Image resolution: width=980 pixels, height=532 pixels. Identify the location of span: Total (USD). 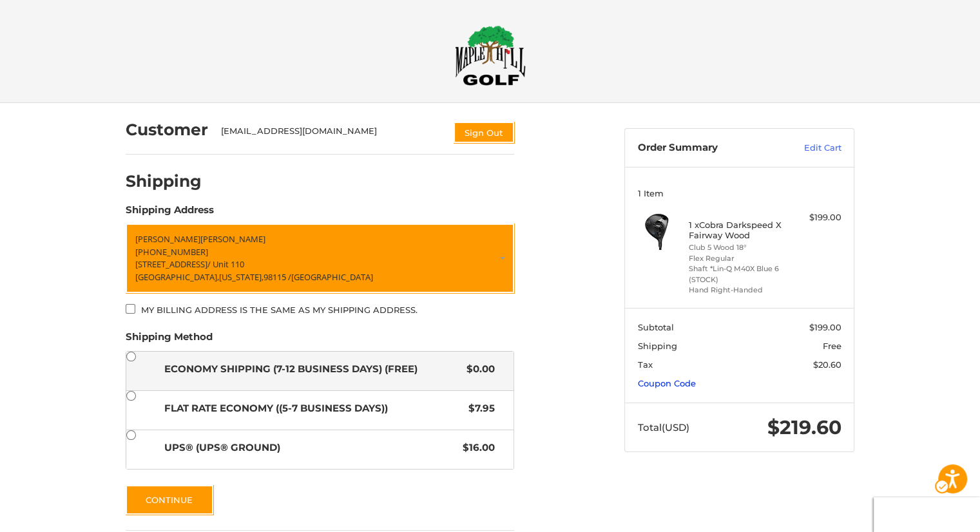
(664, 427).